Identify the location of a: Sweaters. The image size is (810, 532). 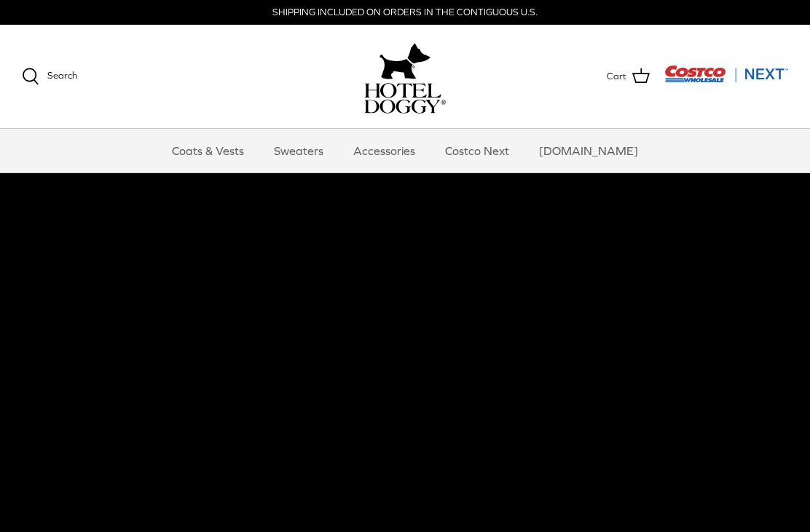
(299, 151).